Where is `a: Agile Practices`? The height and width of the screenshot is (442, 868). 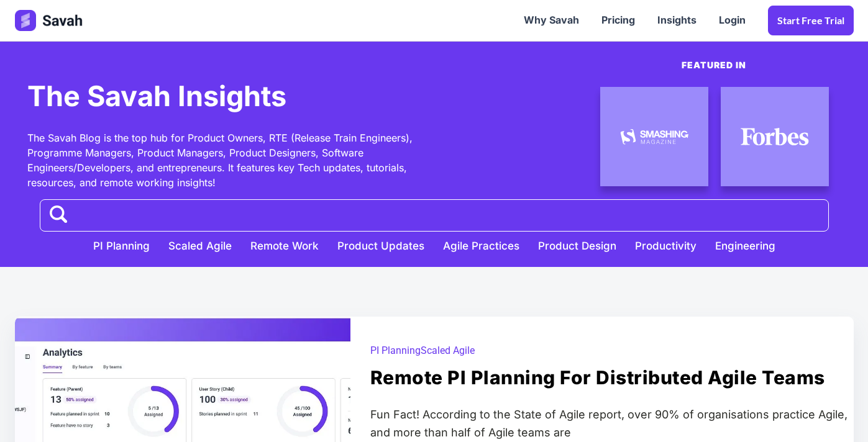 a: Agile Practices is located at coordinates (481, 243).